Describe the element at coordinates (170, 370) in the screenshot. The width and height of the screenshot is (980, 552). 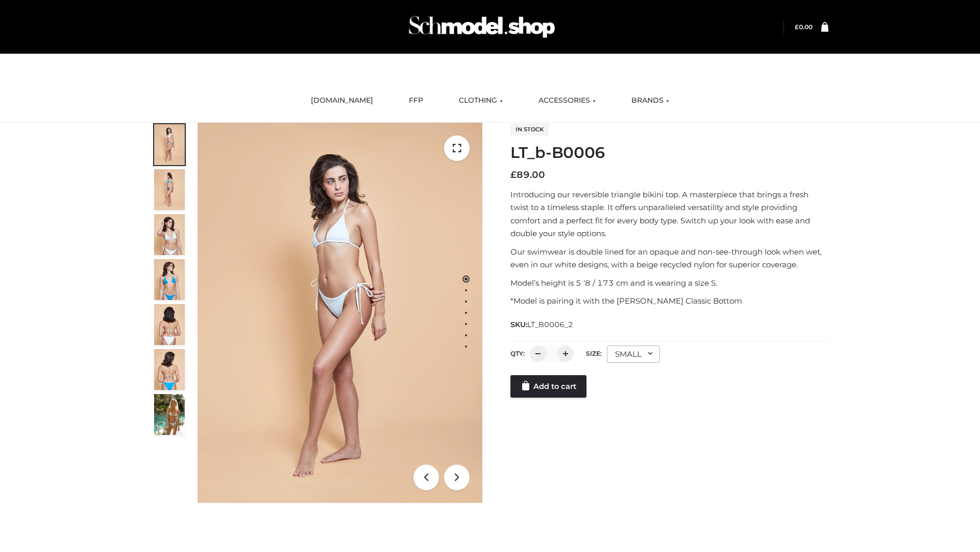
I see `img: ArielClassicBikiniTop_CloudNine_AzureSky_OW114ECO_8-scaled.jpg` at that location.